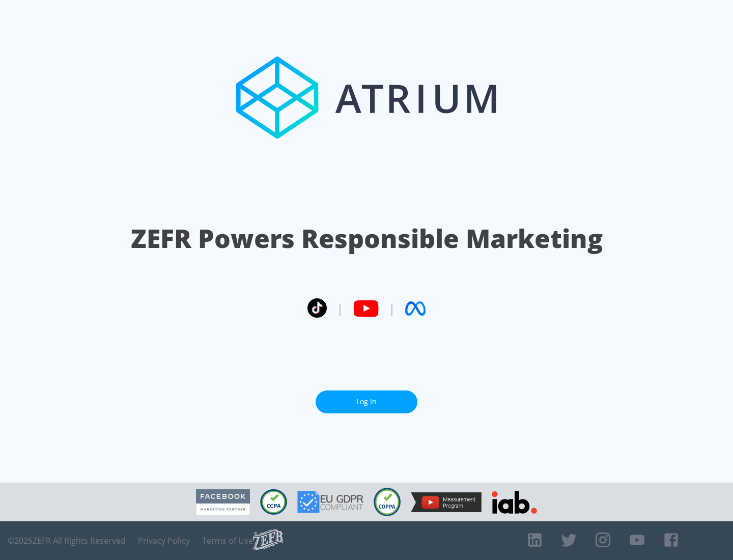 This screenshot has width=733, height=560. What do you see at coordinates (67, 540) in the screenshot?
I see `span: © 2025 ZEFR All Rights Reserved` at bounding box center [67, 540].